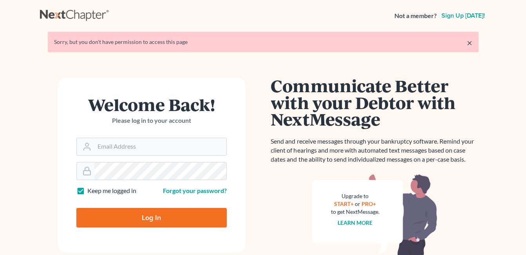 The image size is (526, 255). Describe the element at coordinates (263, 42) in the screenshot. I see `div: Sorry, but you don't have permission to access this page` at that location.